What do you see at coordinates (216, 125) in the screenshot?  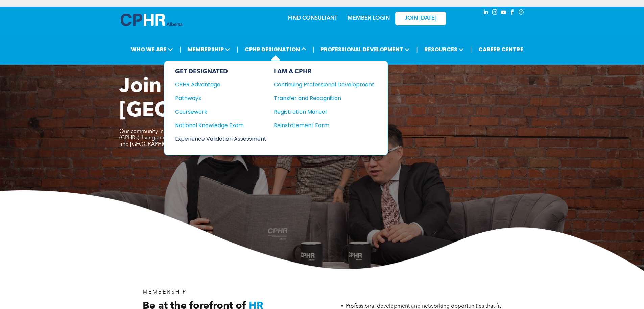 I see `div: National Knowledge Exam` at bounding box center [216, 125].